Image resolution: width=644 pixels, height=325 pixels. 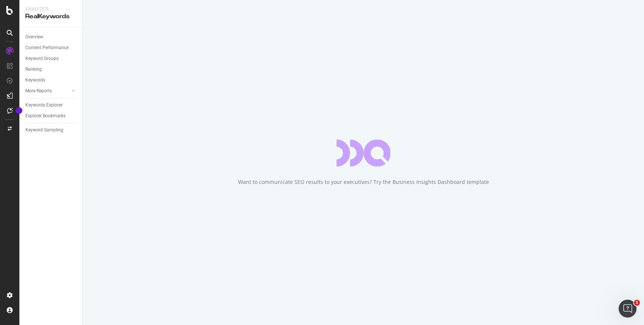 I want to click on a: Ranking, so click(x=51, y=69).